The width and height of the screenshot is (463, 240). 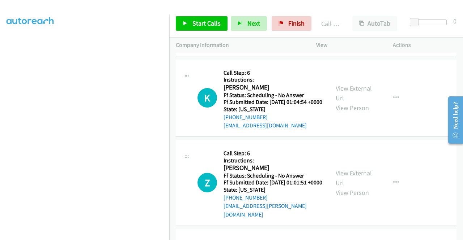 What do you see at coordinates (424, 45) in the screenshot?
I see `p: Actions` at bounding box center [424, 45].